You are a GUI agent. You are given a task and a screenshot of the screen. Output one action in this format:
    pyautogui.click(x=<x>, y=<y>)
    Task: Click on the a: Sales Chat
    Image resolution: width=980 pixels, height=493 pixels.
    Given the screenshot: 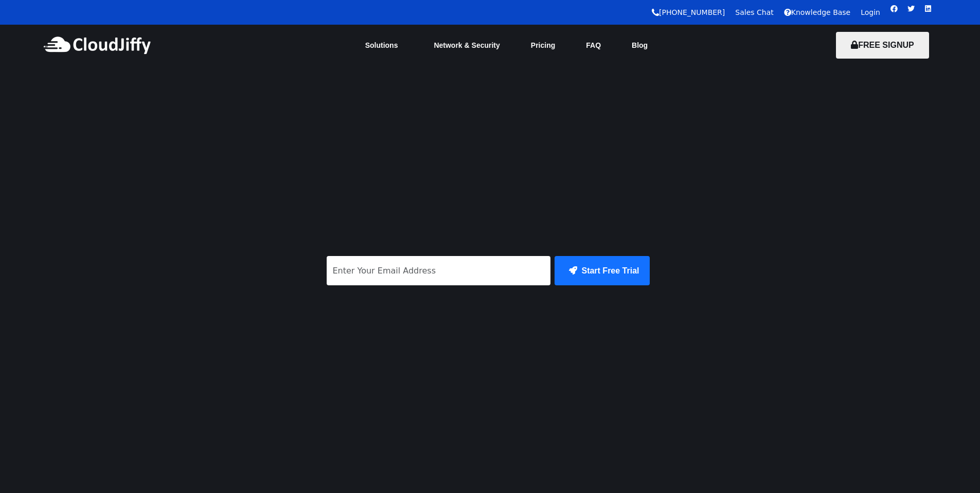 What is the action you would take?
    pyautogui.click(x=754, y=12)
    